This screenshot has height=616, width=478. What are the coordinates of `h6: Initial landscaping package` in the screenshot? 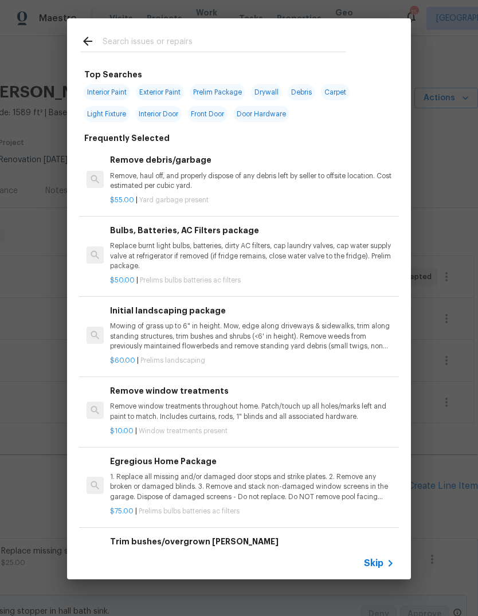 It's located at (252, 310).